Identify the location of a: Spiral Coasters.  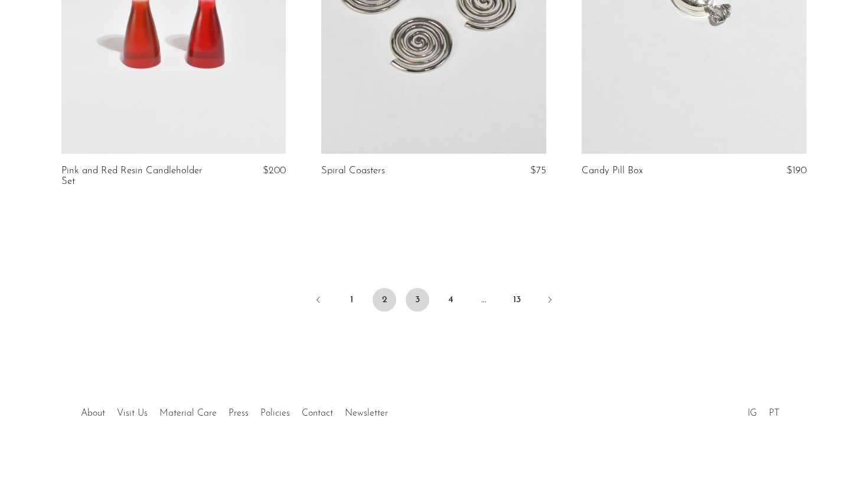
(353, 171).